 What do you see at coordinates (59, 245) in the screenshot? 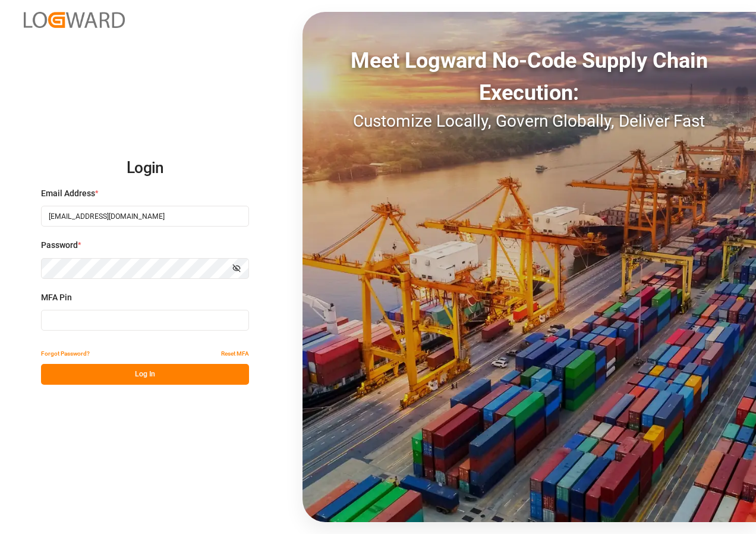
I see `span: Password` at bounding box center [59, 245].